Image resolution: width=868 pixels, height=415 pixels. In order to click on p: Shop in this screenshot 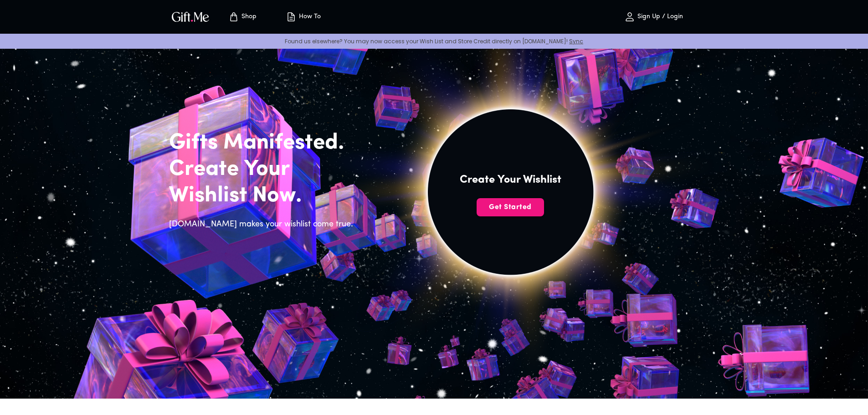, I will do `click(248, 17)`.